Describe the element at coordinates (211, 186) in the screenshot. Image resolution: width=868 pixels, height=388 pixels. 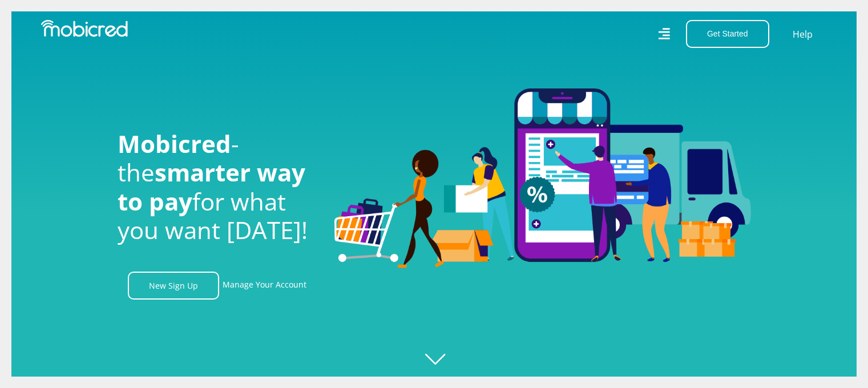
I see `span: smarter way to pay` at that location.